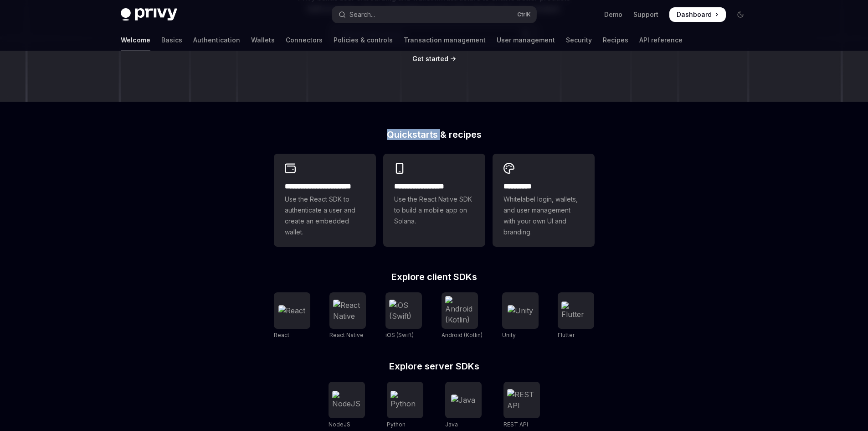  What do you see at coordinates (340, 424) in the screenshot?
I see `span: NodeJS` at bounding box center [340, 424].